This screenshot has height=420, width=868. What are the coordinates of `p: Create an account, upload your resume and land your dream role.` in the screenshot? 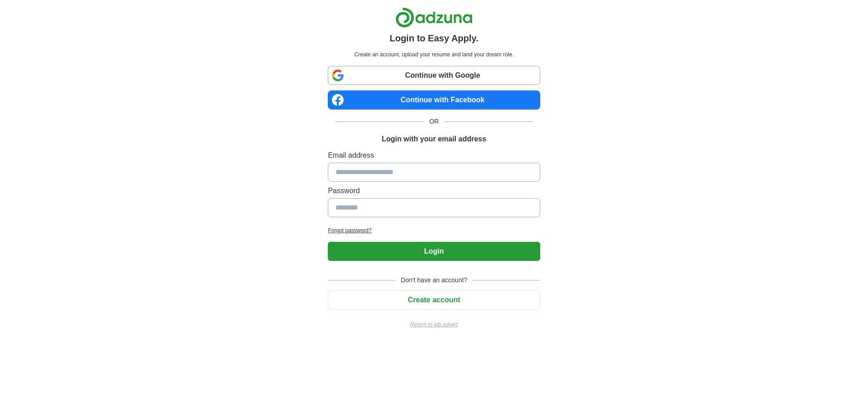 It's located at (433, 54).